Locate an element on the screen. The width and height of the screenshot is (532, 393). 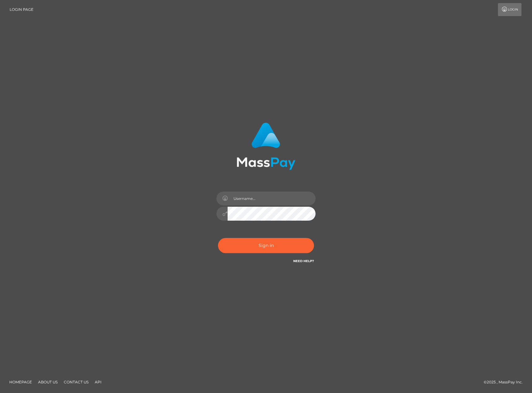
img: MassPay Login is located at coordinates (266, 146).